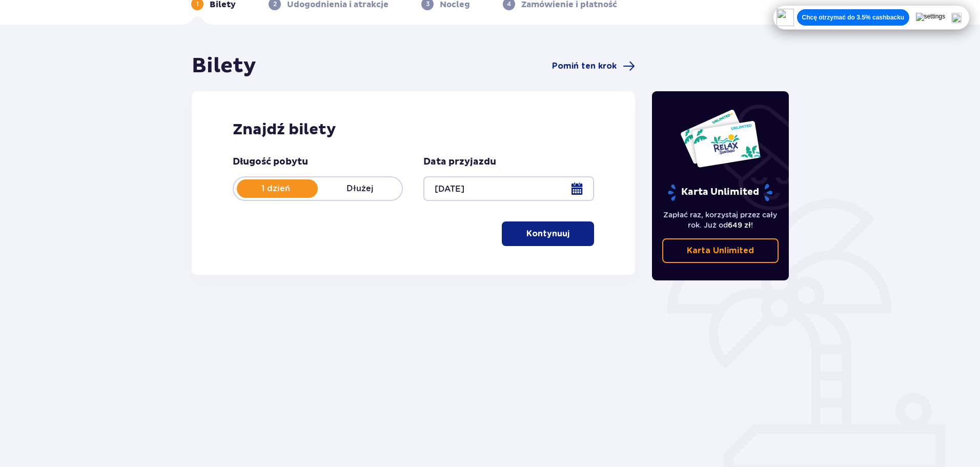  I want to click on p: Kontynuuj, so click(548, 234).